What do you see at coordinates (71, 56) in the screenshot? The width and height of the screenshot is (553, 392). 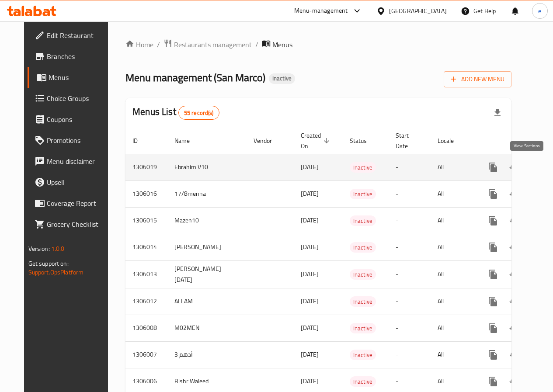 I see `a: Branches` at bounding box center [71, 56].